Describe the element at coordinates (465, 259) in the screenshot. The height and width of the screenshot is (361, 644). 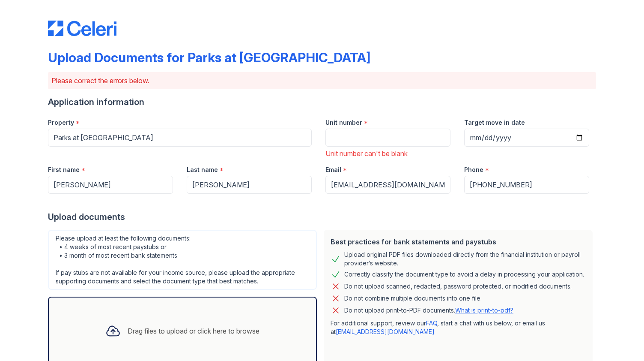
I see `div: Upload original PDF files downloaded directly from the financial institution or payroll provider’...` at that location.